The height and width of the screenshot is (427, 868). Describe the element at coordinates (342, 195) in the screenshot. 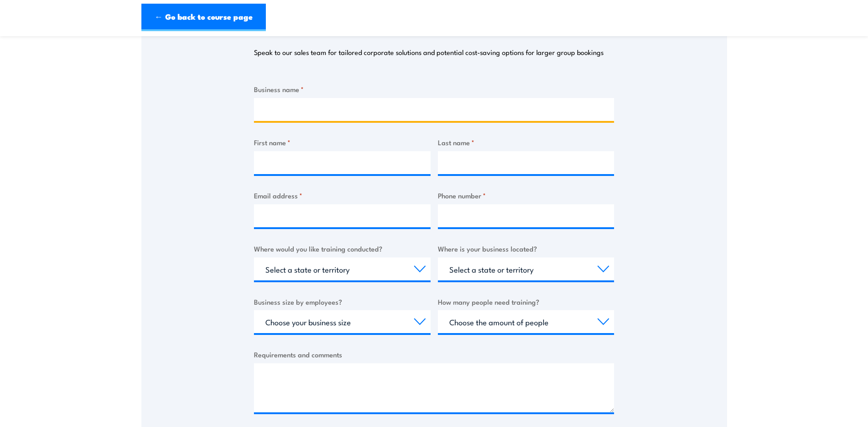

I see `label: Email address` at that location.